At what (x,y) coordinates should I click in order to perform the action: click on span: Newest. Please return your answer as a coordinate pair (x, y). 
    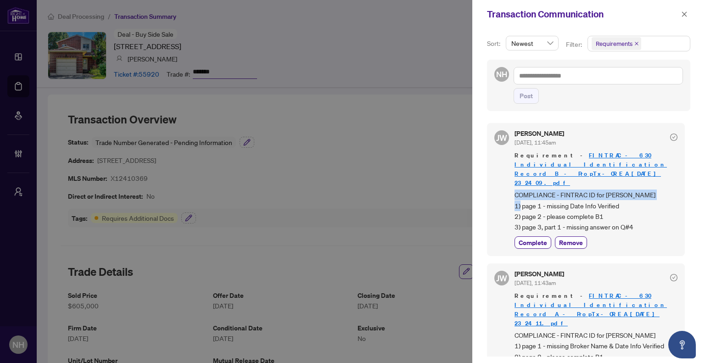
    Looking at the image, I should click on (532, 43).